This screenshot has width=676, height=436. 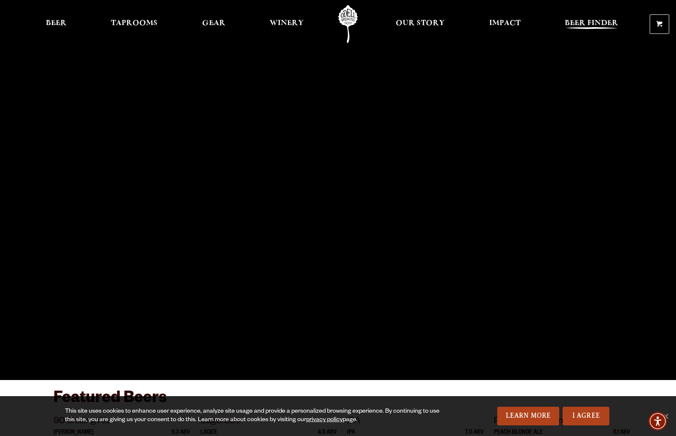 What do you see at coordinates (528, 416) in the screenshot?
I see `a: Learn More` at bounding box center [528, 416].